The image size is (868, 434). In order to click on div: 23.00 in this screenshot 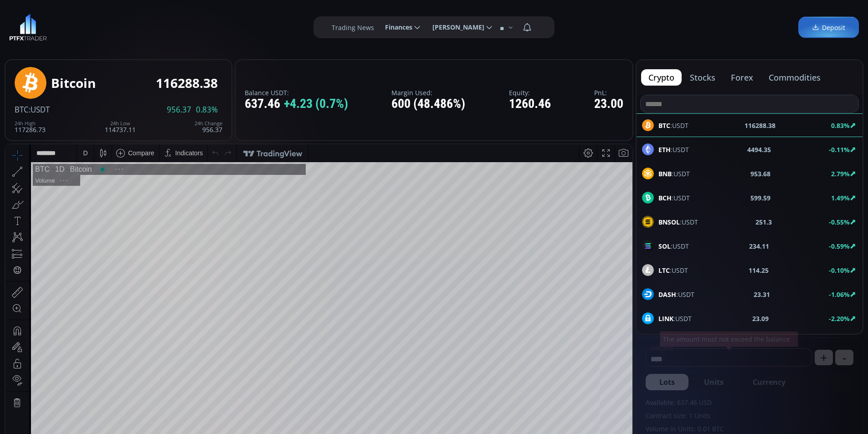, I will do `click(609, 104)`.